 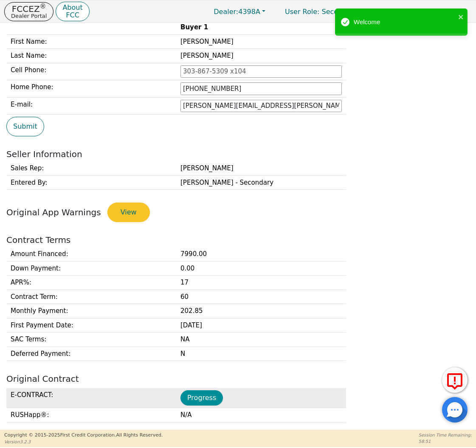 I want to click on a: Dealer:4398A, so click(x=240, y=11).